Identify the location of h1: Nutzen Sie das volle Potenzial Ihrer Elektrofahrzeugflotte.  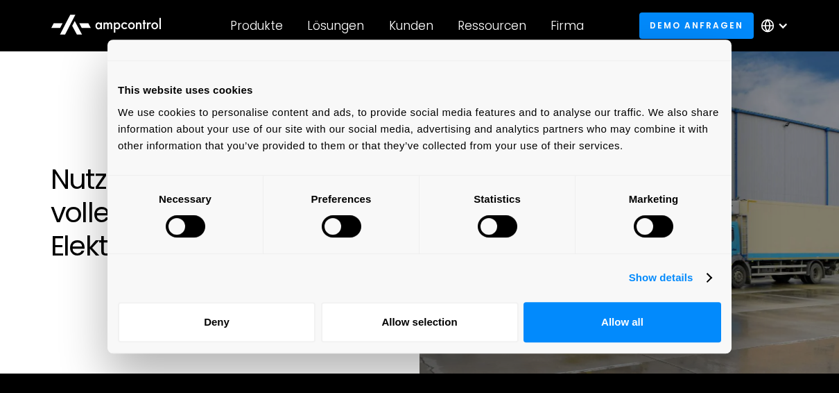
(228, 212).